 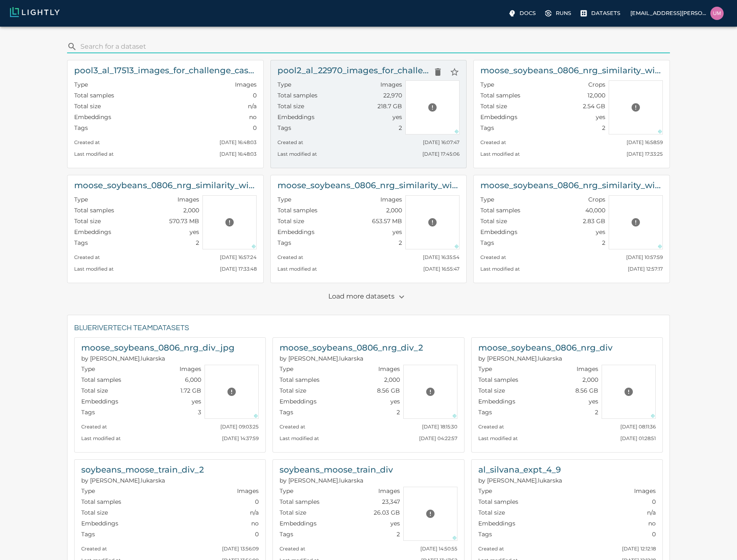 I want to click on h6: moose_soybeans_0806_nrg_div_jpg, so click(x=158, y=348).